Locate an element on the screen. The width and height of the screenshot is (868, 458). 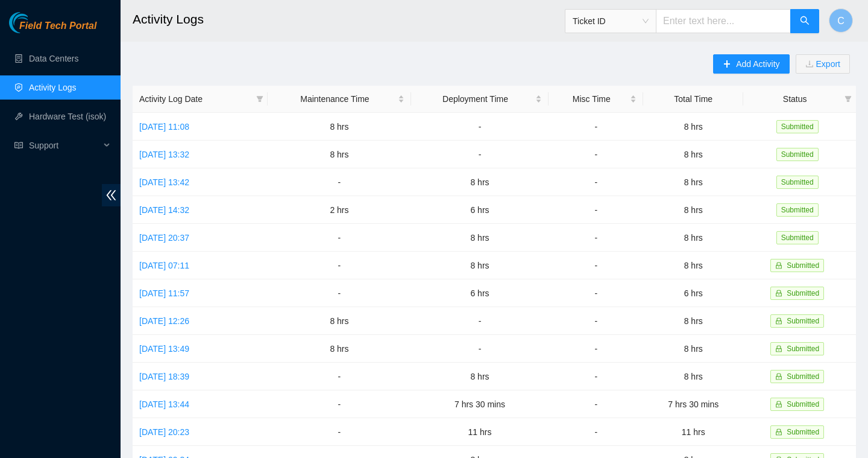
button: C is located at coordinates (841, 21).